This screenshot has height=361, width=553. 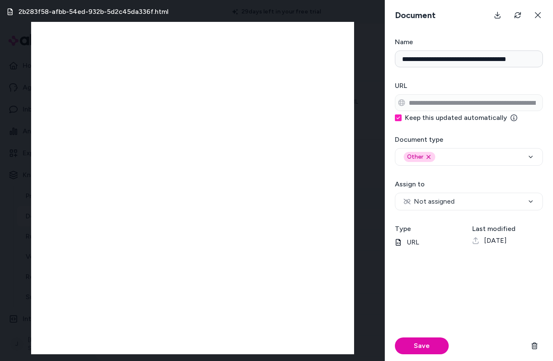 What do you see at coordinates (93, 12) in the screenshot?
I see `h3: 2b283f58-afbb-54ed-932b-5d2c45da336f.html` at bounding box center [93, 12].